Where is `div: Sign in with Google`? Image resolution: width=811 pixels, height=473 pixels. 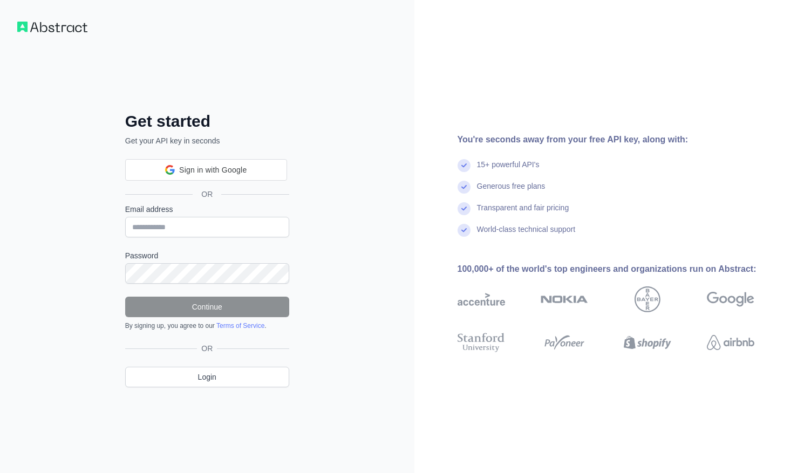
div: Sign in with Google is located at coordinates (206, 170).